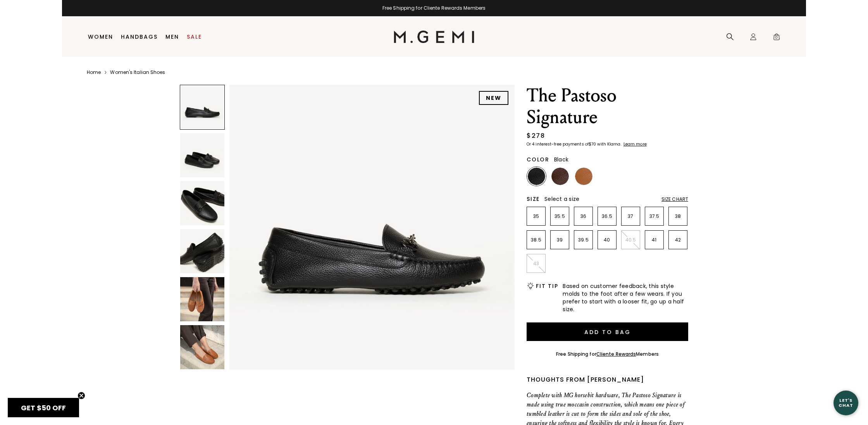  What do you see at coordinates (654, 240) in the screenshot?
I see `p: 41` at bounding box center [654, 240].